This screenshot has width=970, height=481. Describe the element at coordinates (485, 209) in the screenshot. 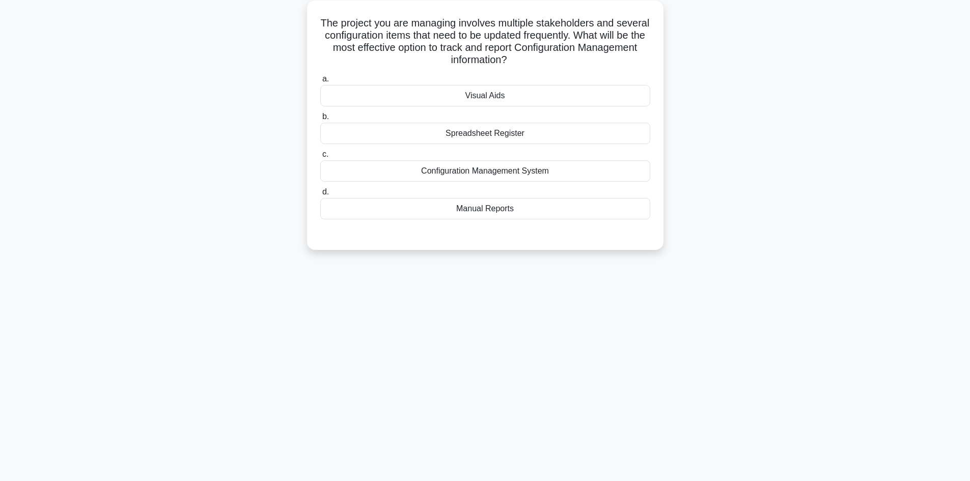

I see `div: Manual Reports` at that location.